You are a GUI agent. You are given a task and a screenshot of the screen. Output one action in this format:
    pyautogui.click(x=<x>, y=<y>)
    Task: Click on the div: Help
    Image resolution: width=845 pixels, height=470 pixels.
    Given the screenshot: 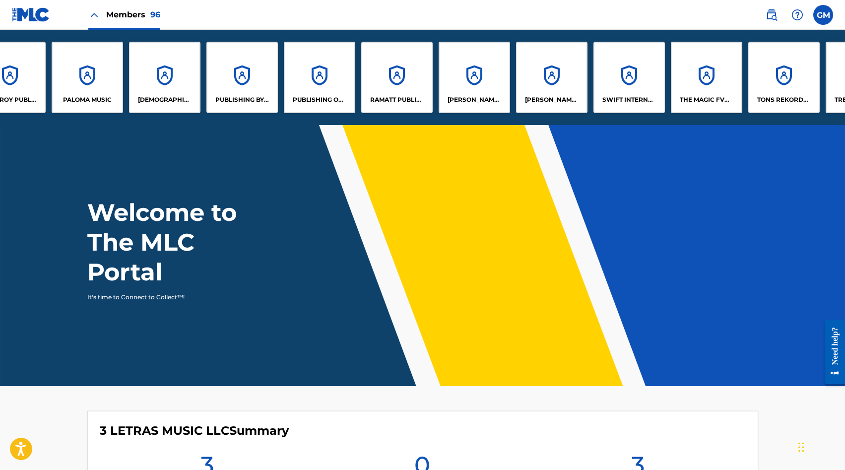 What is the action you would take?
    pyautogui.click(x=797, y=15)
    